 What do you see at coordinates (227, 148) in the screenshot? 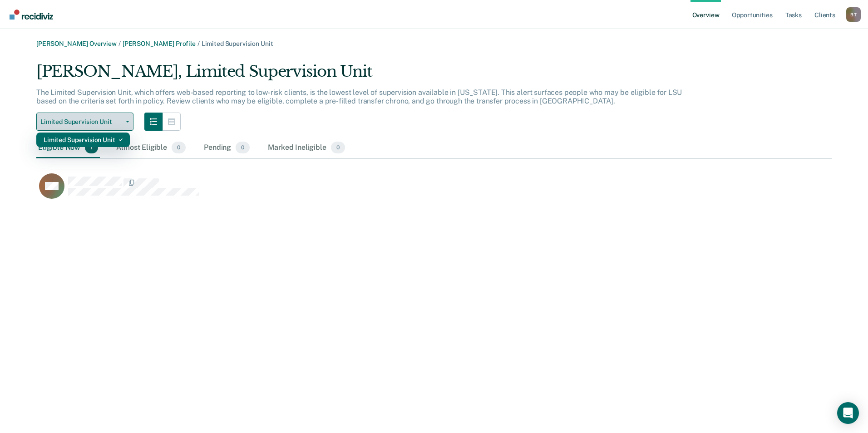
I see `div: Pending0` at bounding box center [227, 148].